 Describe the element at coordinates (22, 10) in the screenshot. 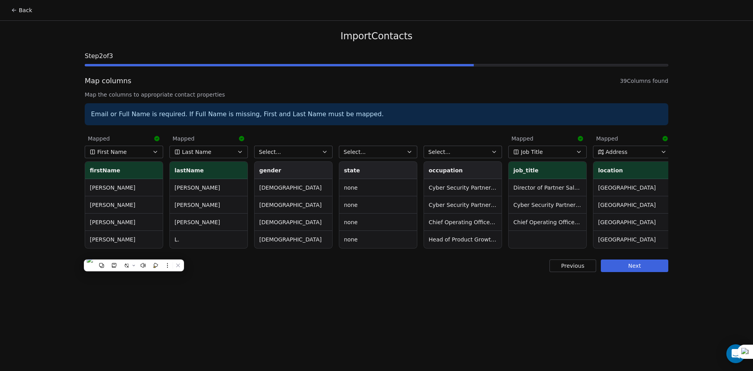

I see `button: Back` at that location.